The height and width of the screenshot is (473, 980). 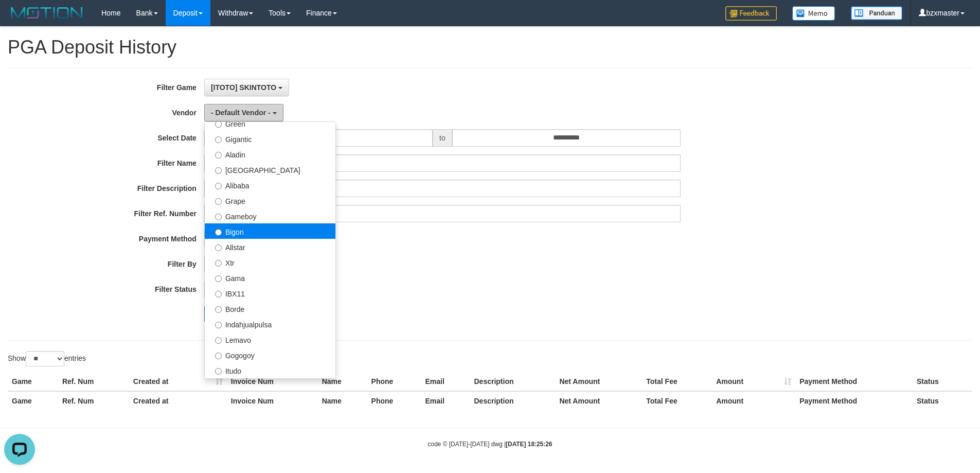 What do you see at coordinates (218, 356) in the screenshot?
I see `input: Gogogoy` at bounding box center [218, 356].